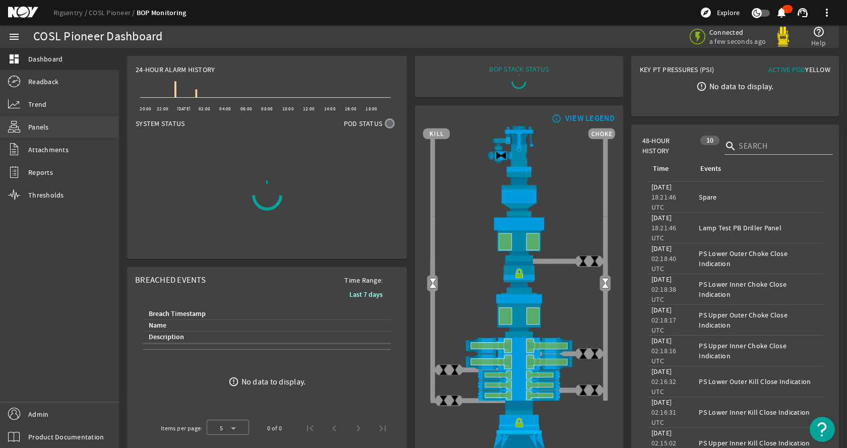  Describe the element at coordinates (519, 149) in the screenshot. I see `img: RiserAdapter.png` at that location.